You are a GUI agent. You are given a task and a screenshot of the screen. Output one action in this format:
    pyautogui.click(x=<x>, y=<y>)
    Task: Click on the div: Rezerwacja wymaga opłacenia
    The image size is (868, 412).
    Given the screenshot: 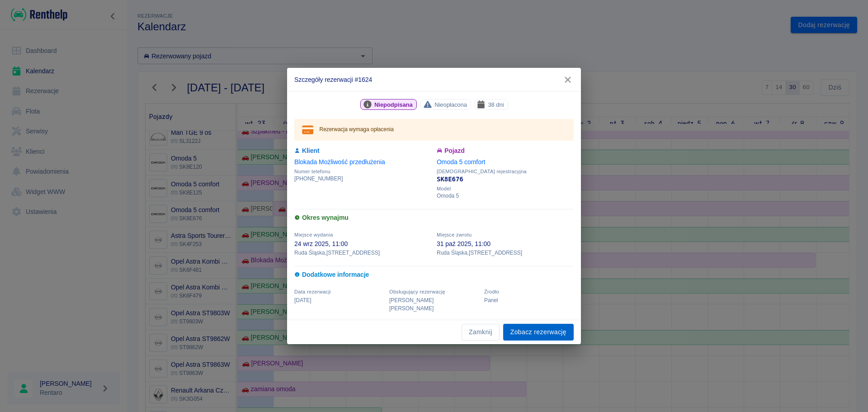 What is the action you would take?
    pyautogui.click(x=356, y=129)
    